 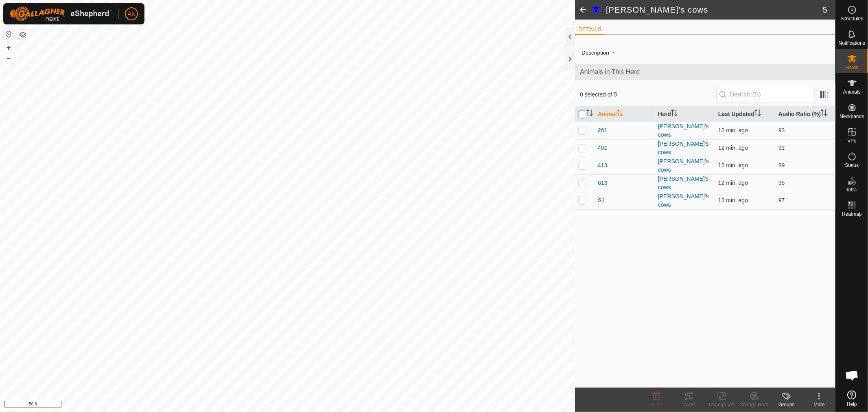 What do you see at coordinates (602, 165) in the screenshot?
I see `span: 413` at bounding box center [602, 165].